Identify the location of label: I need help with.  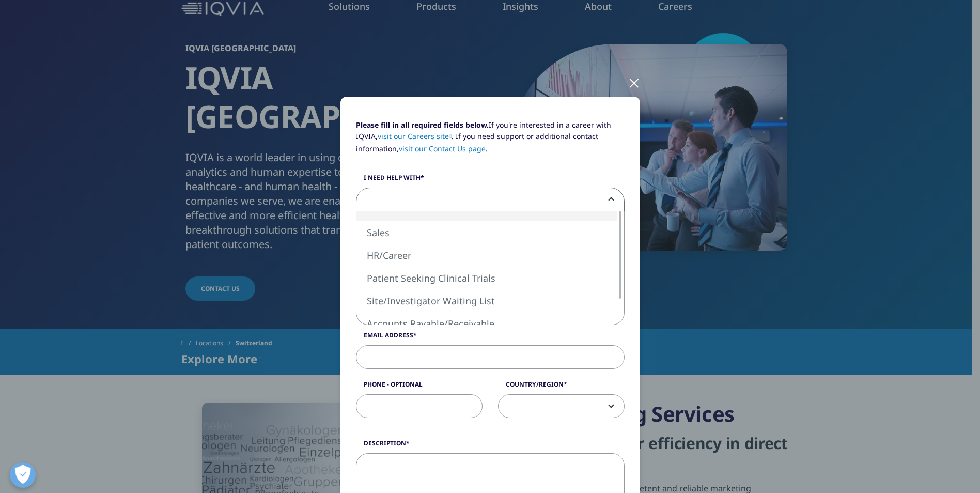
(491, 181).